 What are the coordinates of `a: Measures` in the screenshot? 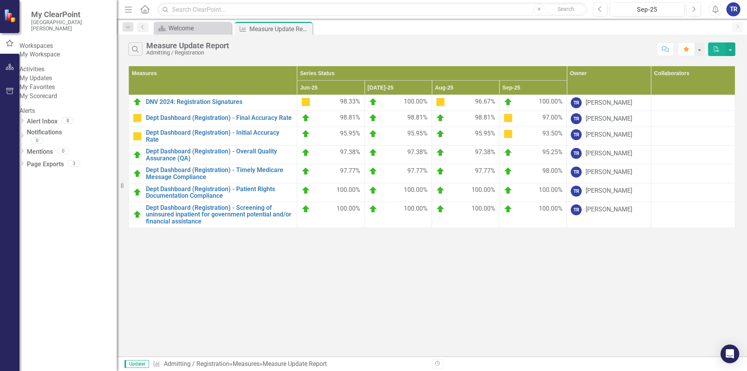 It's located at (246, 363).